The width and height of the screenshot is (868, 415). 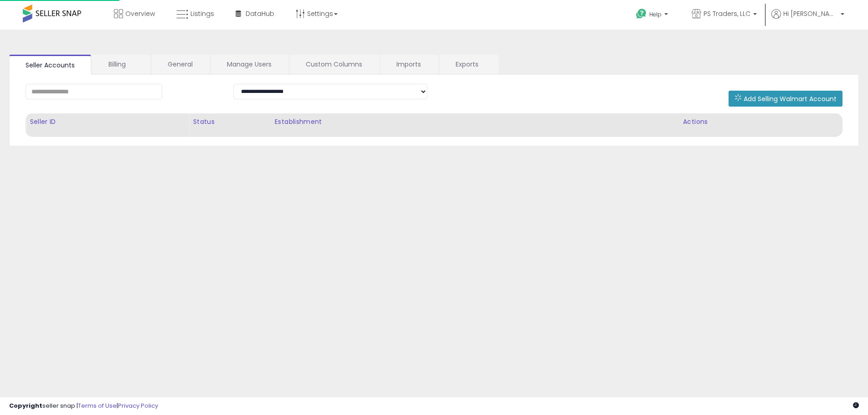 What do you see at coordinates (97, 406) in the screenshot?
I see `a: Terms of Use` at bounding box center [97, 406].